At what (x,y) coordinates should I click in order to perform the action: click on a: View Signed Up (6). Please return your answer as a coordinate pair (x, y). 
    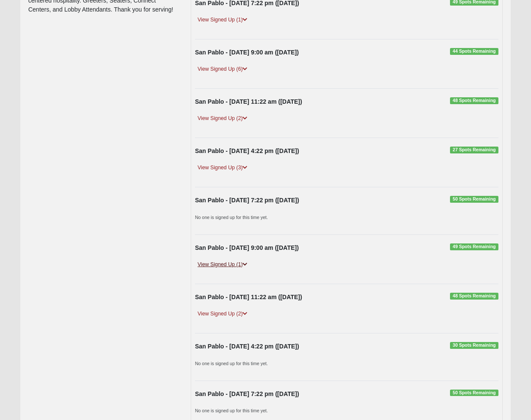
    Looking at the image, I should click on (222, 69).